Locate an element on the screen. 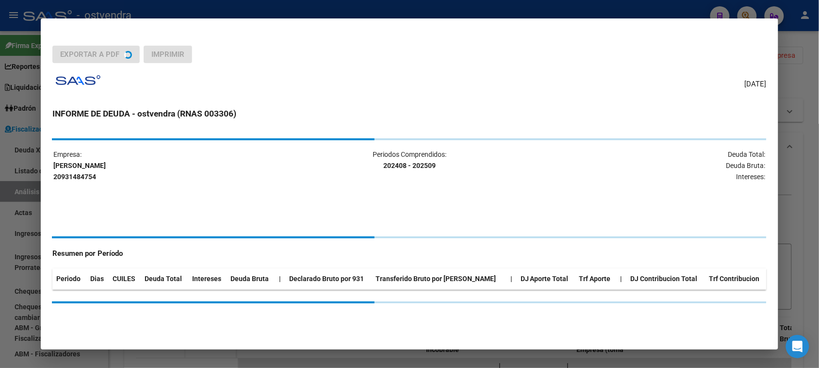  p: Empresa: is located at coordinates (172, 165).